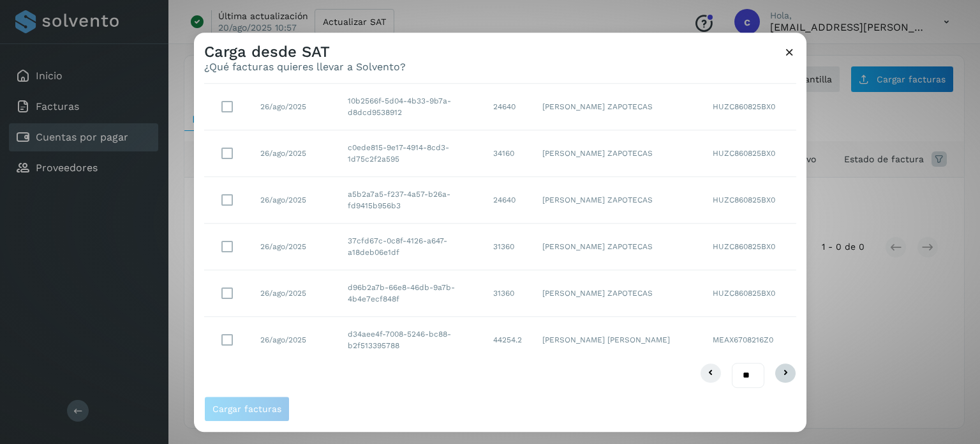 The width and height of the screenshot is (980, 444). What do you see at coordinates (749, 341) in the screenshot?
I see `td: MEAX6708216Z0` at bounding box center [749, 341].